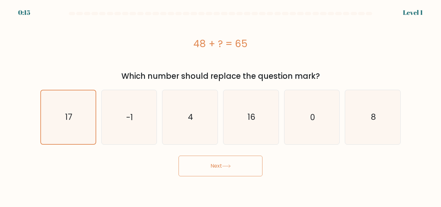  I want to click on div: 48 + ? = 65, so click(220, 44).